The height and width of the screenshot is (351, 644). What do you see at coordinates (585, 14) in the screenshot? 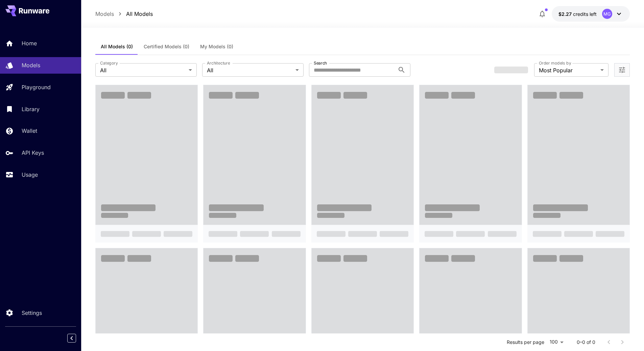
I see `span: credits left` at bounding box center [585, 14].